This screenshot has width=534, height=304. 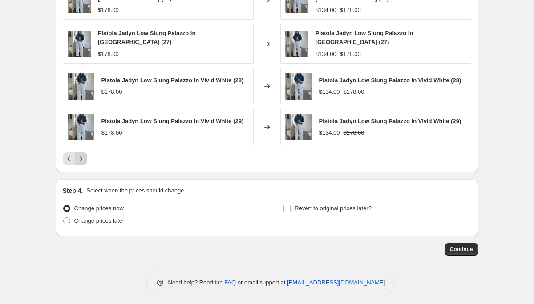 What do you see at coordinates (73, 191) in the screenshot?
I see `h2: Step 4.` at bounding box center [73, 191].